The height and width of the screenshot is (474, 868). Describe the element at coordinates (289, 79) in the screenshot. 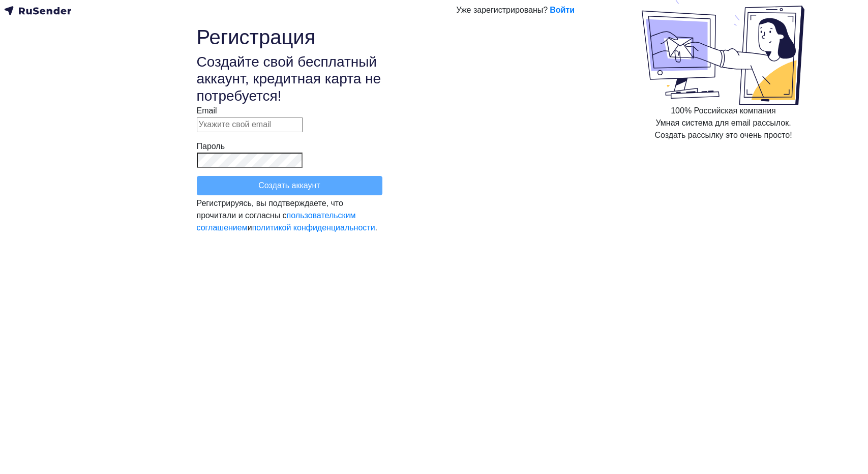

I see `h3: Создайте свой бесплатный аккаунт, кредитная карта не потребуется!` at that location.